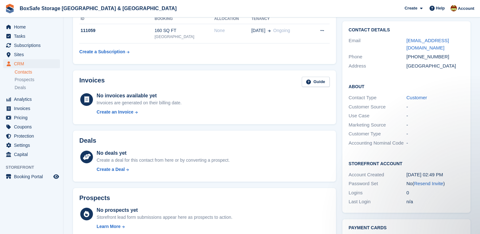 This screenshot has width=480, height=234. I want to click on div: Customer Source, so click(378, 107).